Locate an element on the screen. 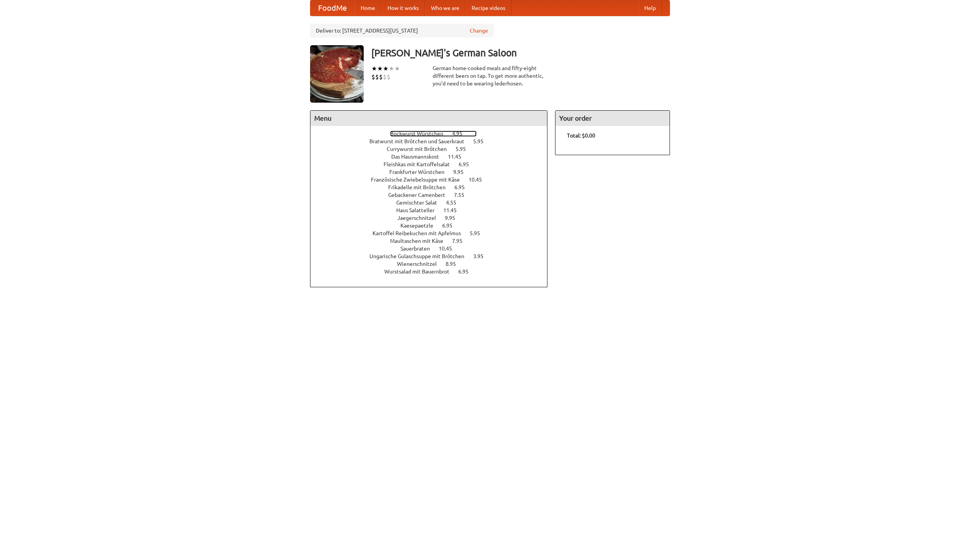  span: Currywurst mit Brötchen is located at coordinates (420, 149).